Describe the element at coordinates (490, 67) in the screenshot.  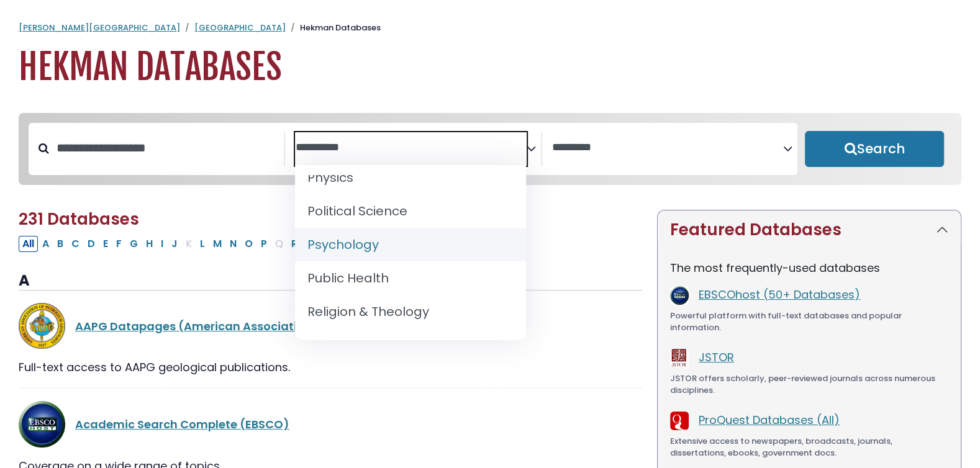
I see `h1: Hekman Databases` at that location.